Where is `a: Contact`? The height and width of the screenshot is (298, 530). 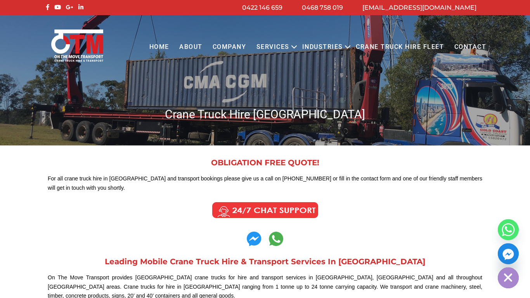 a: Contact is located at coordinates (470, 47).